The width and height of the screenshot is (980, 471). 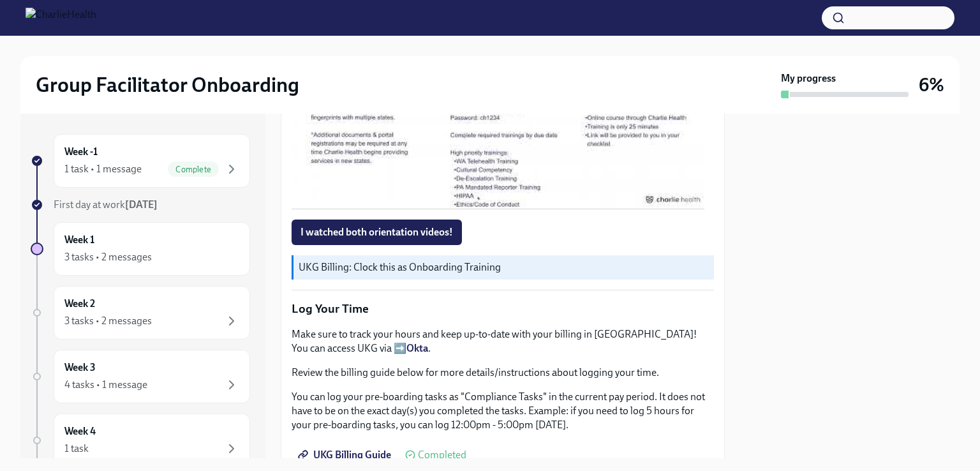 What do you see at coordinates (346, 455) in the screenshot?
I see `span: UKG Billing Guide` at bounding box center [346, 455].